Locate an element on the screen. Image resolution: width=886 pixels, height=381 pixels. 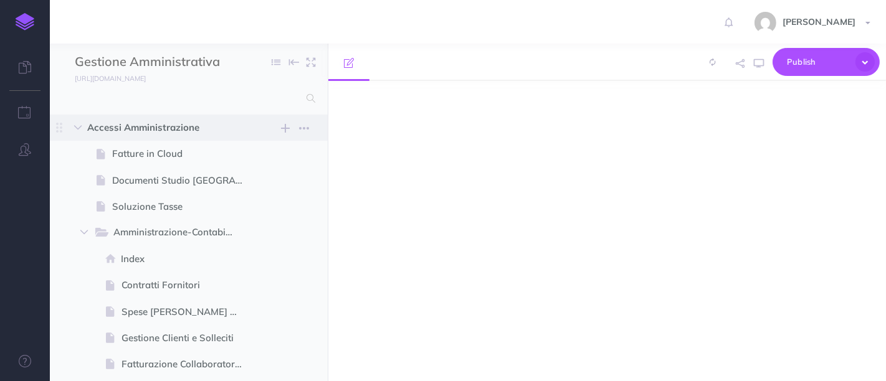
img: logo-mark.svg is located at coordinates (25, 22).